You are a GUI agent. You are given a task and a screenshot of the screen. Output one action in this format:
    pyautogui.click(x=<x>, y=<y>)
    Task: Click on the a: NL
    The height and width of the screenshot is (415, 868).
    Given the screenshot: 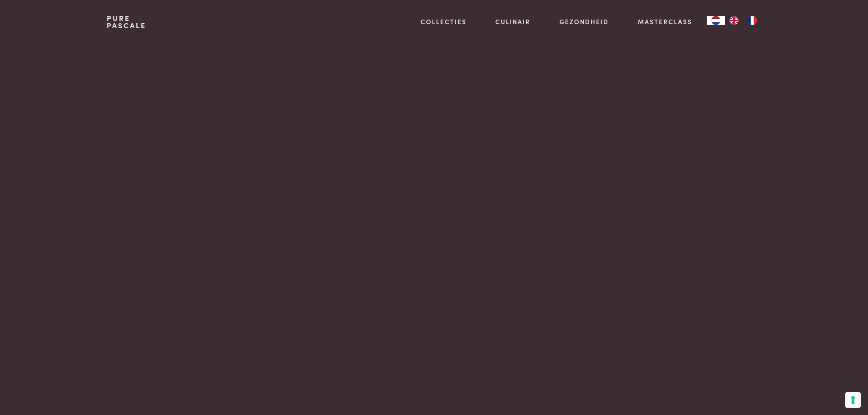 What is the action you would take?
    pyautogui.click(x=716, y=21)
    